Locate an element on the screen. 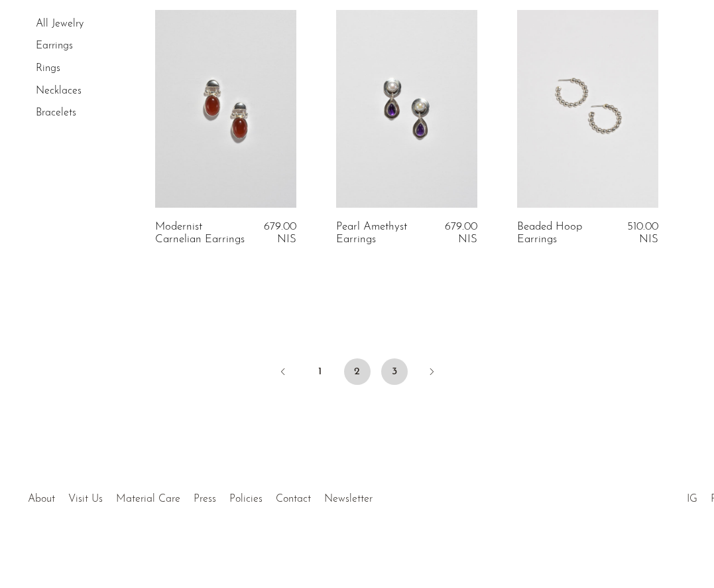 The height and width of the screenshot is (588, 714). a: Next is located at coordinates (432, 372).